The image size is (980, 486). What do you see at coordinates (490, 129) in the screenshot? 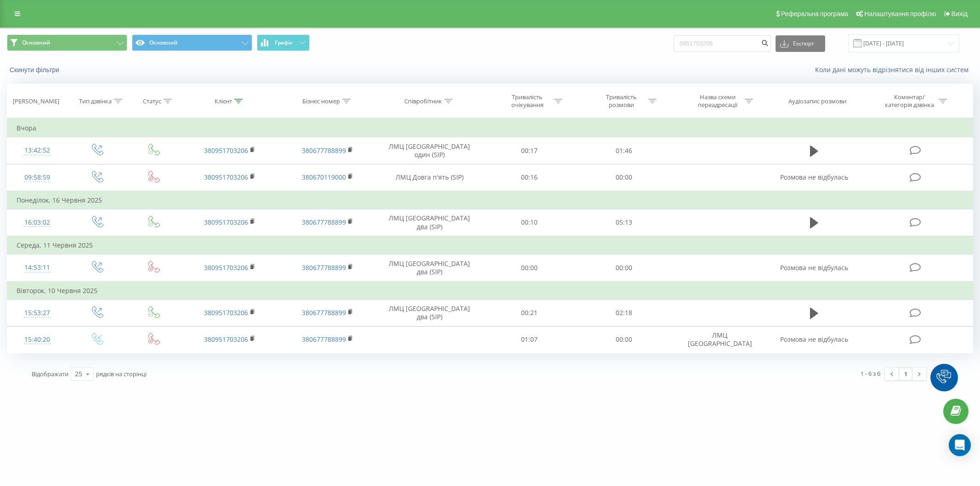
I see `td: Вчора` at bounding box center [490, 129].